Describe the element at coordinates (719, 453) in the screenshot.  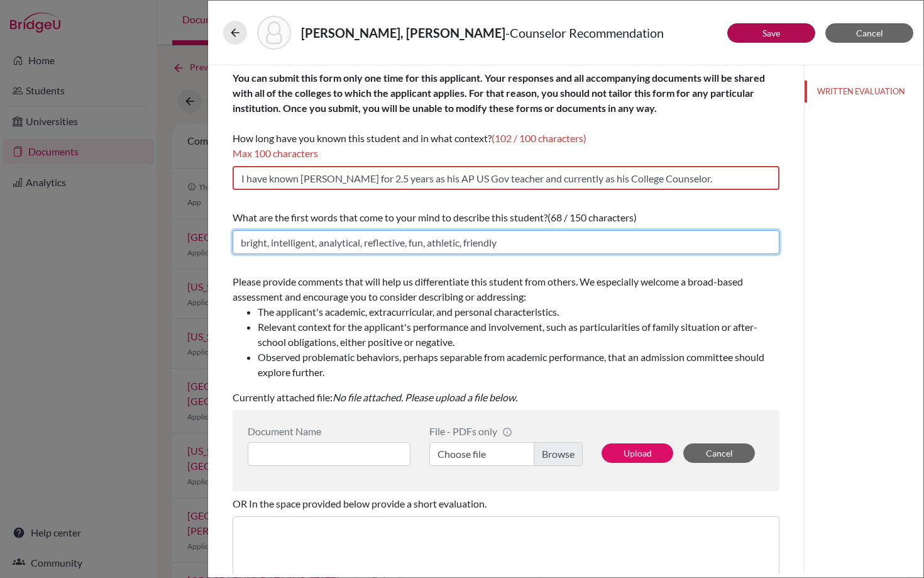
I see `button: Cancel` at that location.